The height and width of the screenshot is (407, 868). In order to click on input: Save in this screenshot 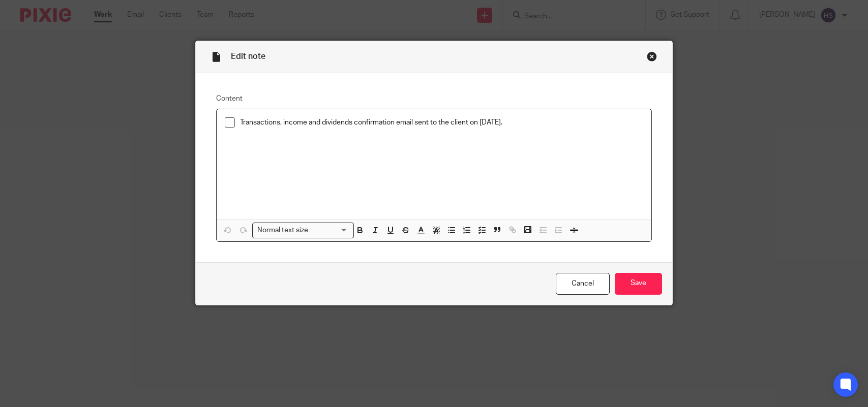, I will do `click(638, 283)`.